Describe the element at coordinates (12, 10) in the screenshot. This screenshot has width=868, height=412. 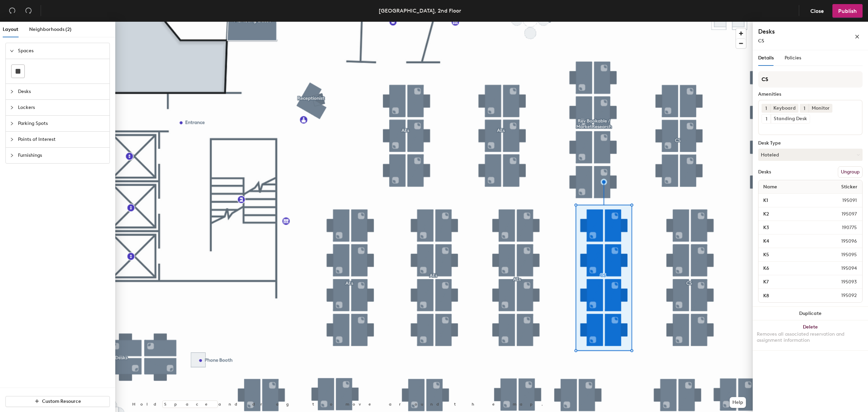
I see `span: undo` at that location.